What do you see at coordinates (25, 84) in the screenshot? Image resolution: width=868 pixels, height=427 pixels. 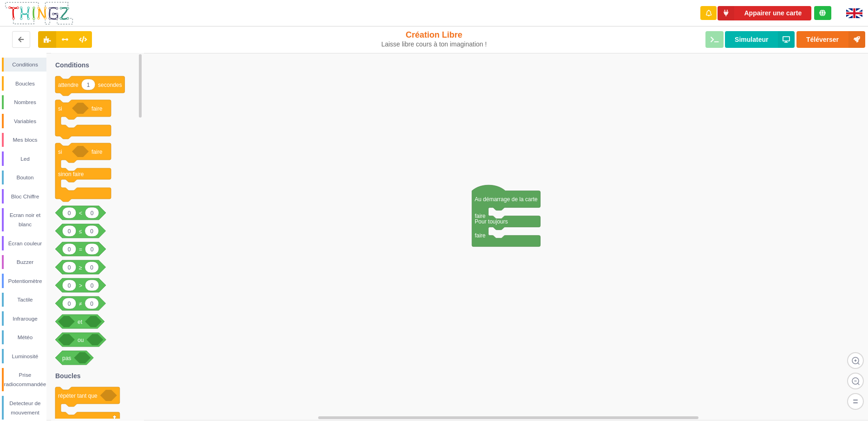 I see `div: Boucles` at bounding box center [25, 84].